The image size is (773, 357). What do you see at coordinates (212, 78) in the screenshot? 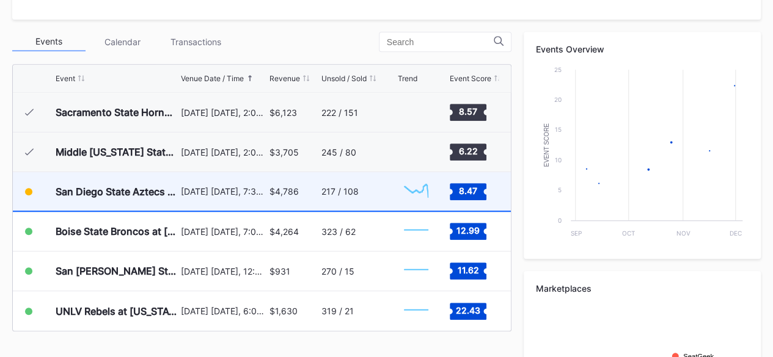
I see `div: Venue Date / Time` at bounding box center [212, 78].